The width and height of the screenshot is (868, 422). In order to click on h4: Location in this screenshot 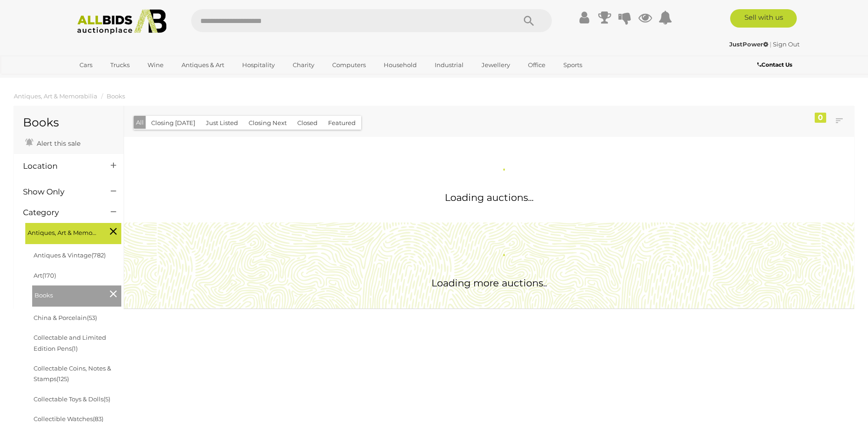, I will do `click(60, 166)`.